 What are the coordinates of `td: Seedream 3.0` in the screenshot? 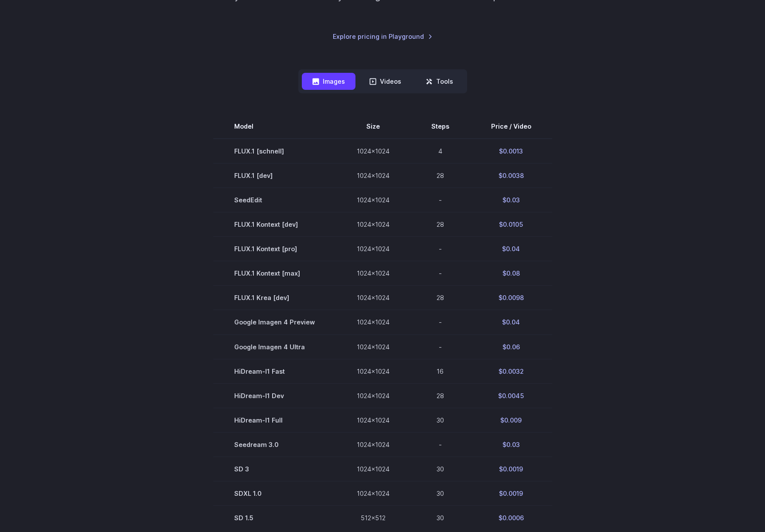 It's located at (274, 444).